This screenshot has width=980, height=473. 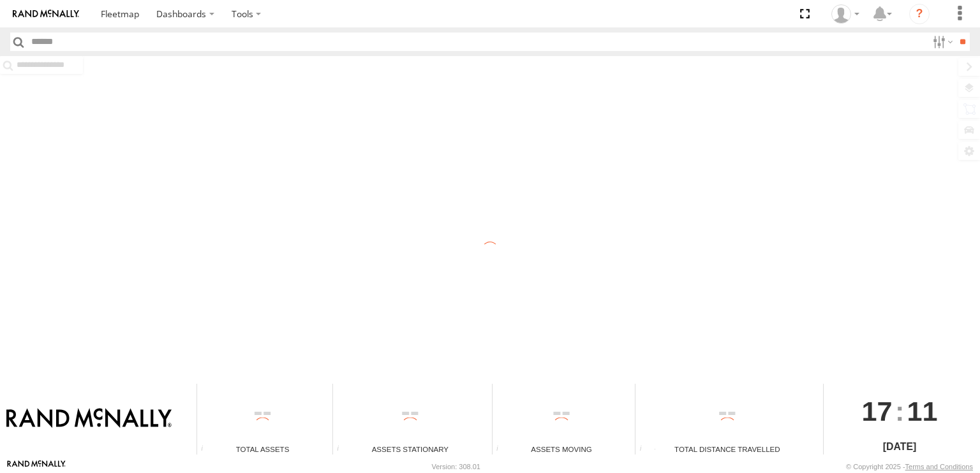 What do you see at coordinates (878, 412) in the screenshot?
I see `span: 17` at bounding box center [878, 412].